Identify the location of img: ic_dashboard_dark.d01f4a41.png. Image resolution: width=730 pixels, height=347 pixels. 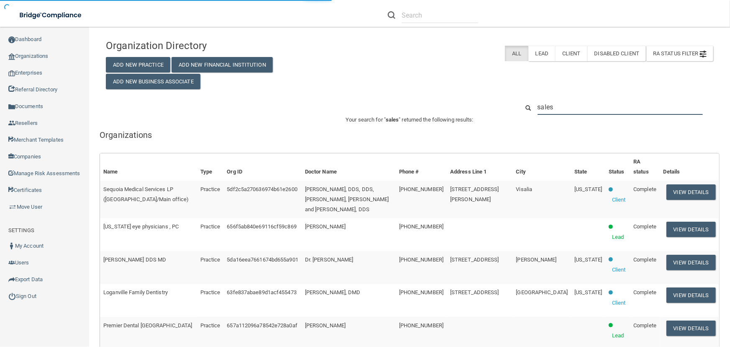
(12, 40).